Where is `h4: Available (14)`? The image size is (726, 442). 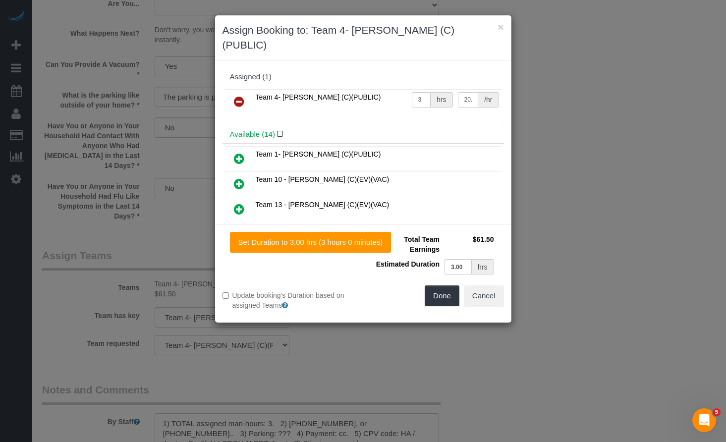 h4: Available (14) is located at coordinates (363, 134).